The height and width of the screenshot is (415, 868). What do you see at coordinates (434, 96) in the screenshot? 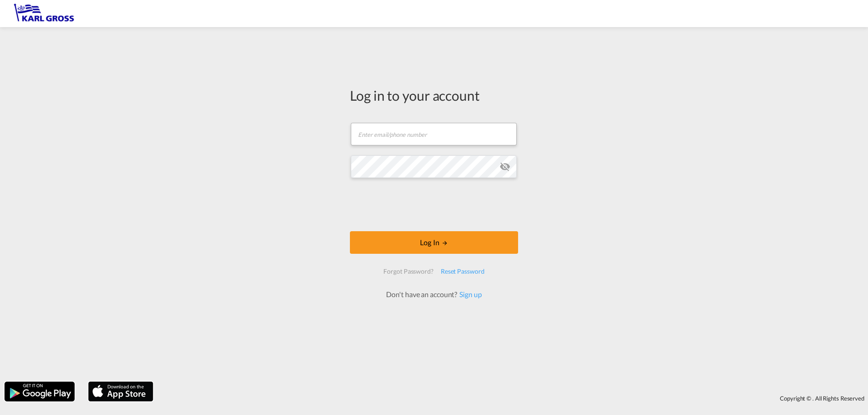
I see `div: Log in to your account` at bounding box center [434, 96].